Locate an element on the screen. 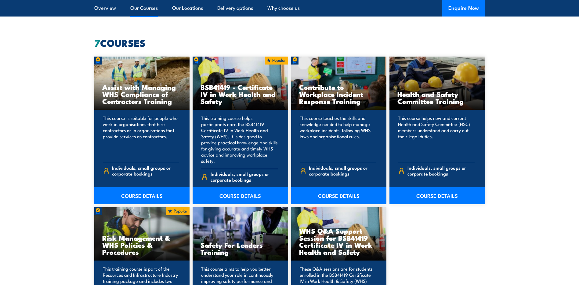 This screenshot has height=285, width=579. p: This course helps new and current Health and Safety Committee (HSC) members understand and carry ... is located at coordinates (436, 136).